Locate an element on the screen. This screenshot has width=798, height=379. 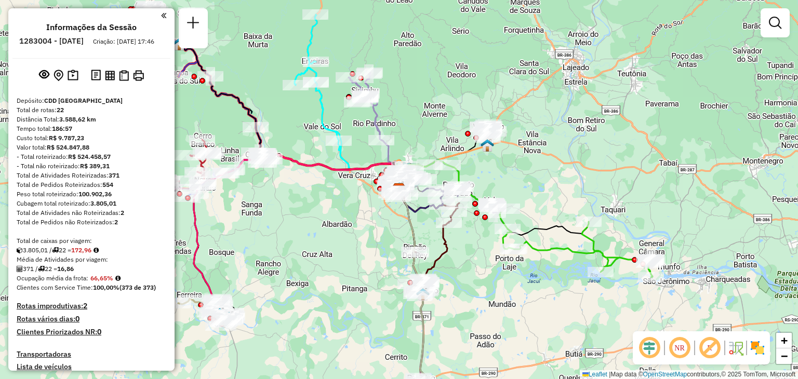
a: Nova sessão e pesquisa is located at coordinates (193, 24).